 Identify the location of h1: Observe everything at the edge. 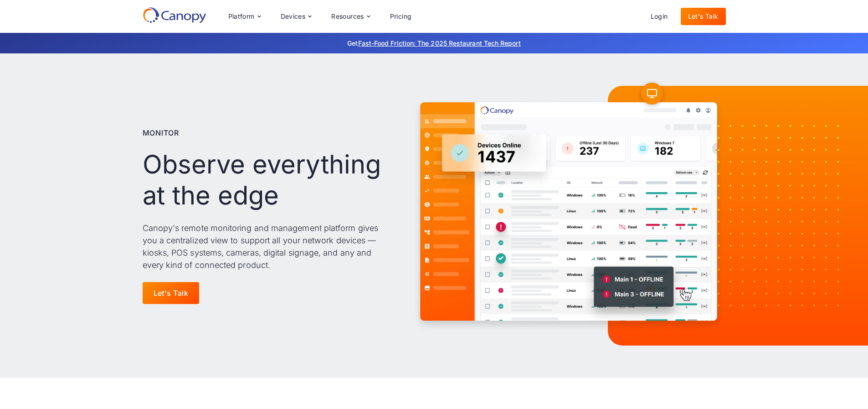
(268, 180).